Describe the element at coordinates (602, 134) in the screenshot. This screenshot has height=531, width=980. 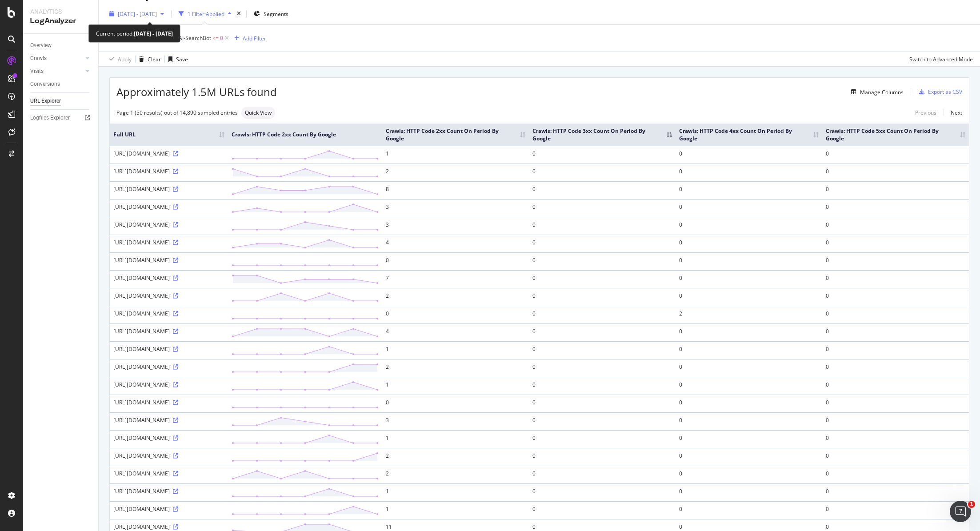
I see `th: Crawls: HTTP Code 3xx Count On Period By Google: activate to sort column descending` at that location.